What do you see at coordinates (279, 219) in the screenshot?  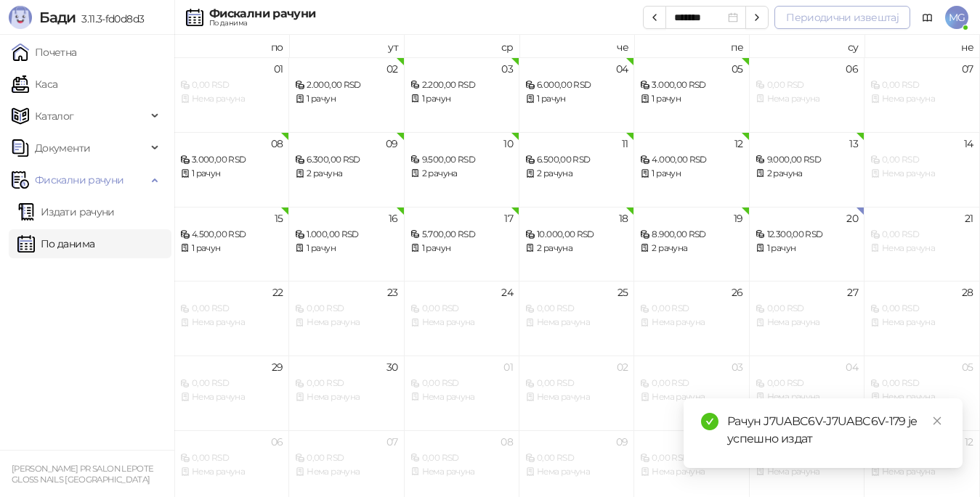 I see `div: 15` at bounding box center [279, 219].